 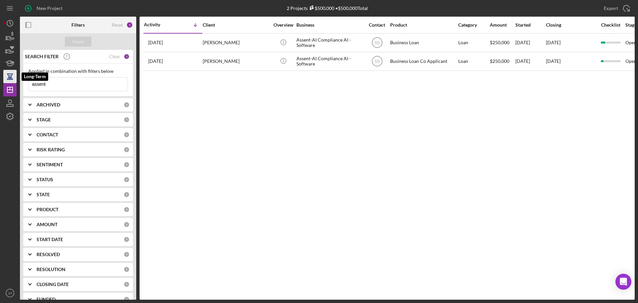 What do you see at coordinates (48, 209) in the screenshot?
I see `b: PRODUCT` at bounding box center [48, 209].